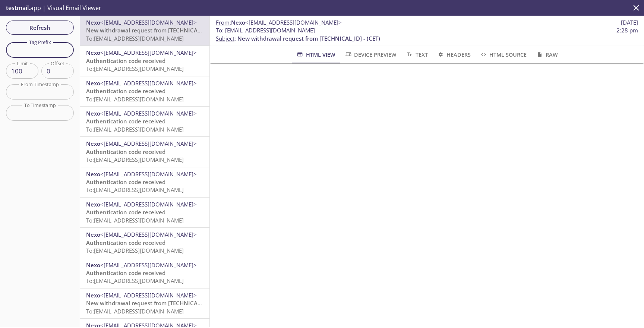 Image resolution: width=644 pixels, height=328 pixels. I want to click on span: To, so click(219, 30).